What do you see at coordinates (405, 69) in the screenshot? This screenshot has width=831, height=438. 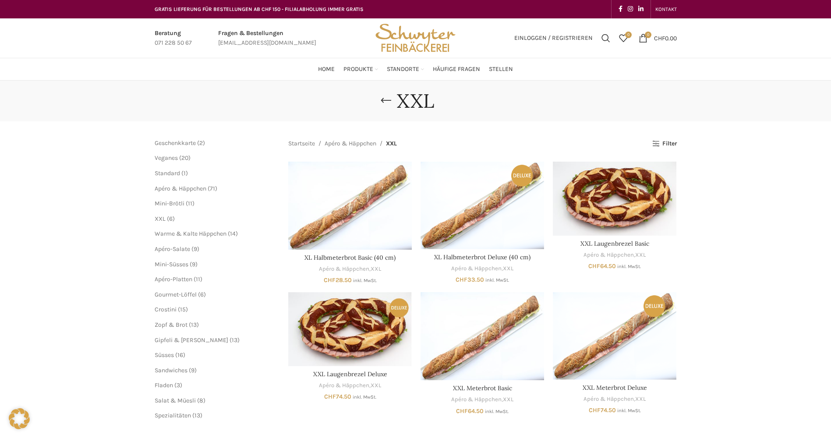 I see `a: Standorte` at bounding box center [405, 69].